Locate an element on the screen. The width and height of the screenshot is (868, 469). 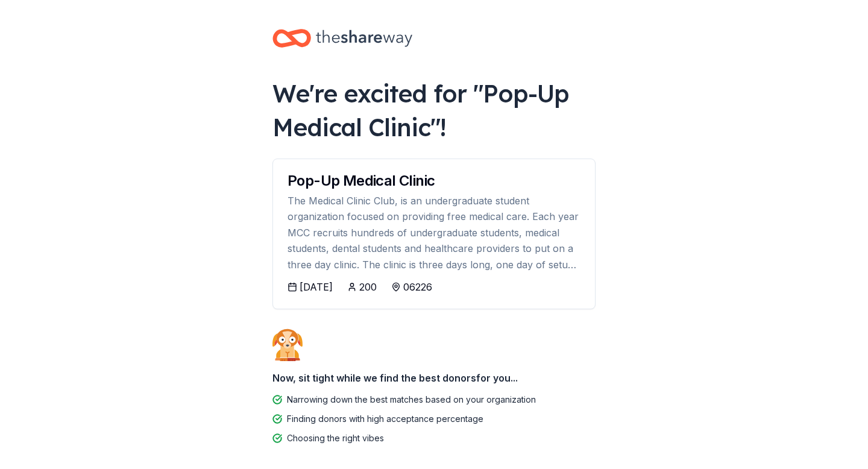
div: Choosing the right vibes is located at coordinates (335, 438).